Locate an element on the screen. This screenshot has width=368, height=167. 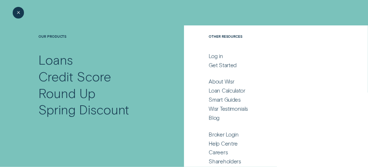
div: Broker Login is located at coordinates (224, 134).